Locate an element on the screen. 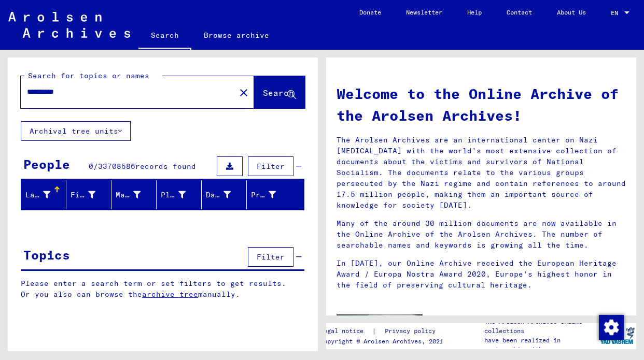  mat-header-cell: Place of Birth is located at coordinates (179, 195).